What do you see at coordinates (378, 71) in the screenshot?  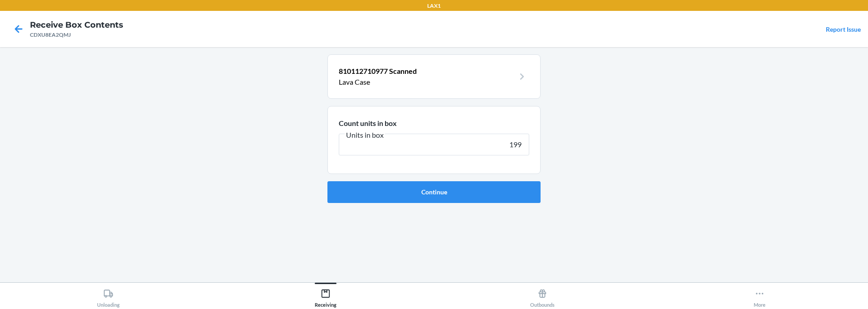 I see `span: 810112710977 Scanned` at bounding box center [378, 71].